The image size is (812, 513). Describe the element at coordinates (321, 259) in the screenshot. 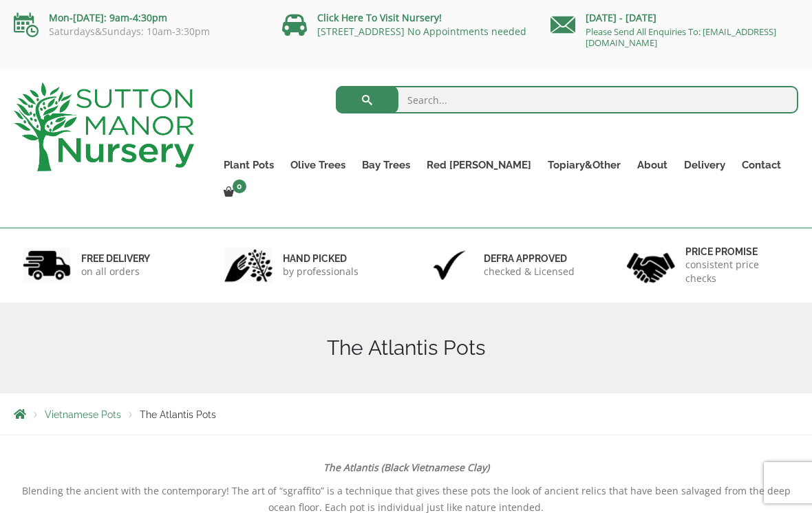

I see `h6: hand picked` at that location.